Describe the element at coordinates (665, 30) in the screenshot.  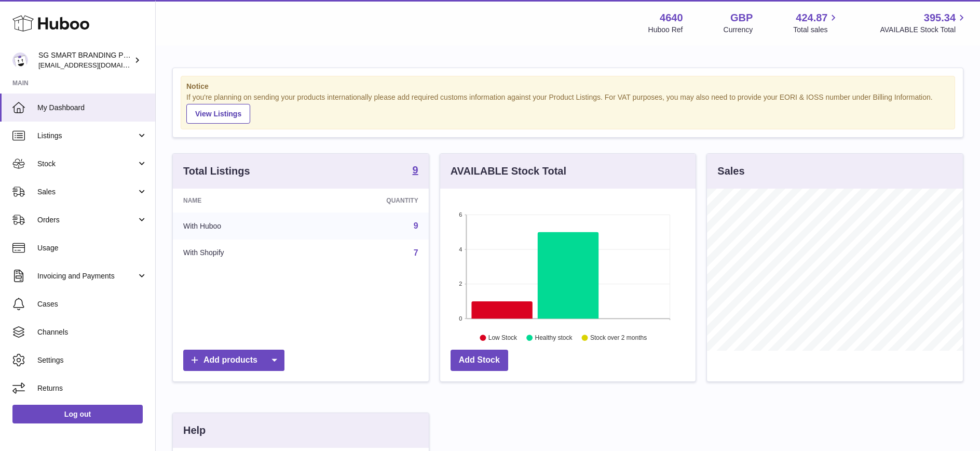
I see `div: Huboo Ref` at that location.